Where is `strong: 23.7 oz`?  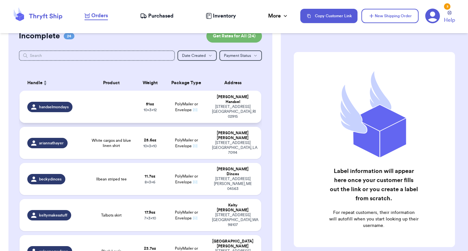
strong: 23.7 oz is located at coordinates (150, 249).